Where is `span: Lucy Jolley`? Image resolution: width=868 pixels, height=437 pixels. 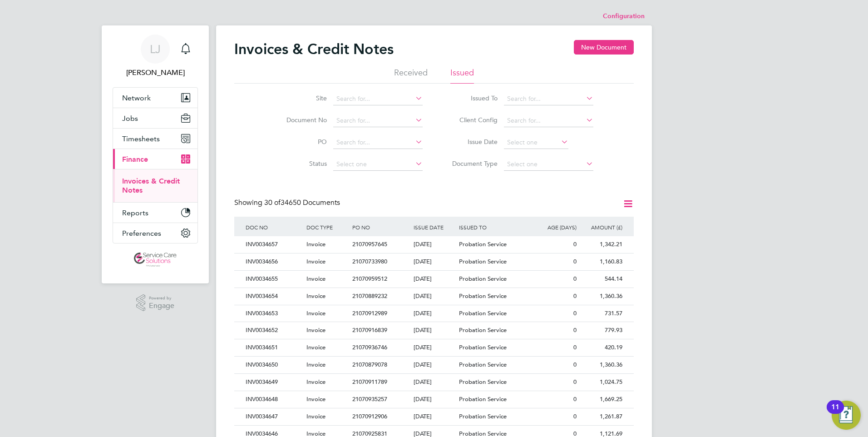 span: Lucy Jolley is located at coordinates (155, 73).